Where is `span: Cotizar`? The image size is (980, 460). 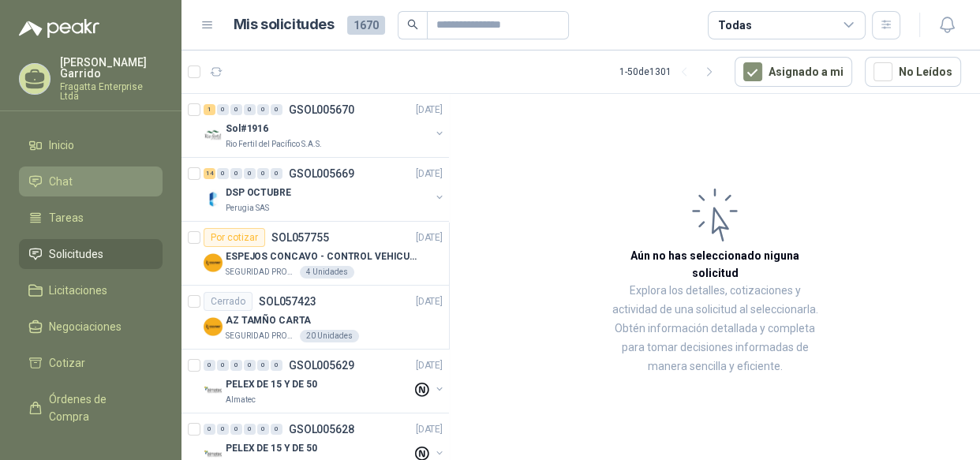
span: Cotizar is located at coordinates (67, 363).